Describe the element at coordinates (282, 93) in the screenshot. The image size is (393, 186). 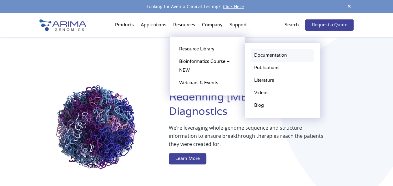
I see `a: Videos` at that location.